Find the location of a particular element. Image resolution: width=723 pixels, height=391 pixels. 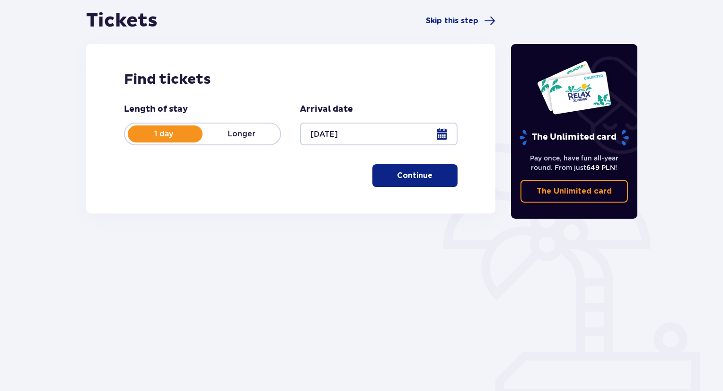

p: Longer is located at coordinates (241, 134).